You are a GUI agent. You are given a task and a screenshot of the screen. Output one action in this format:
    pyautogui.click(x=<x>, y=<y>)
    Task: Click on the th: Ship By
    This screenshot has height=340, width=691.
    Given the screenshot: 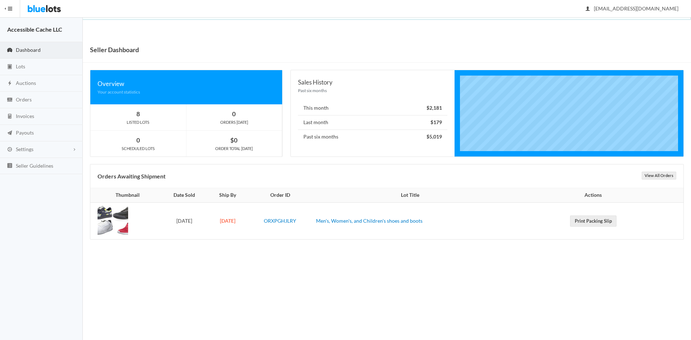 What is the action you would take?
    pyautogui.click(x=228, y=195)
    